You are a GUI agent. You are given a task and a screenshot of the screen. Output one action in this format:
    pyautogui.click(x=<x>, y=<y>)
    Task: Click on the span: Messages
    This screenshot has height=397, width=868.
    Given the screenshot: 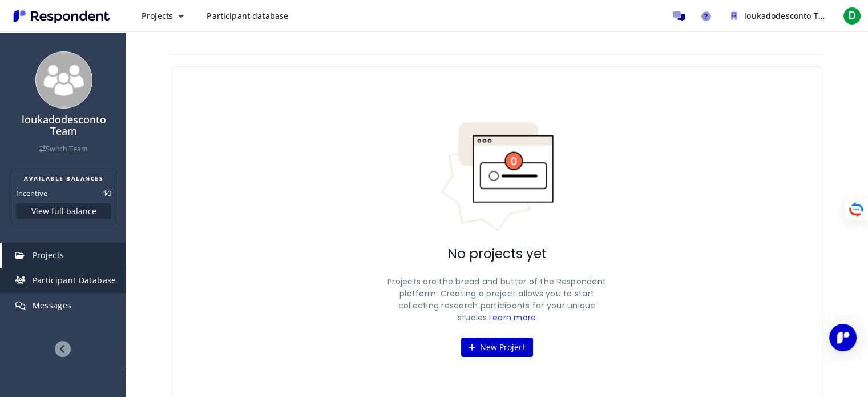 What is the action you would take?
    pyautogui.click(x=52, y=305)
    